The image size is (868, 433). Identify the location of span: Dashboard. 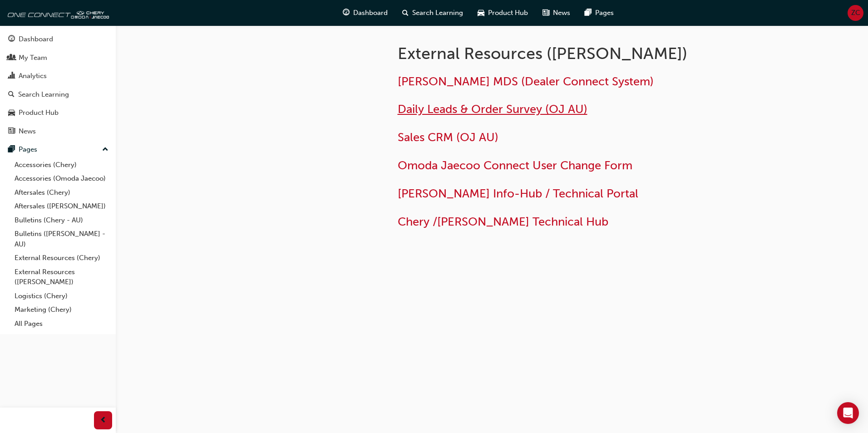
(371, 13).